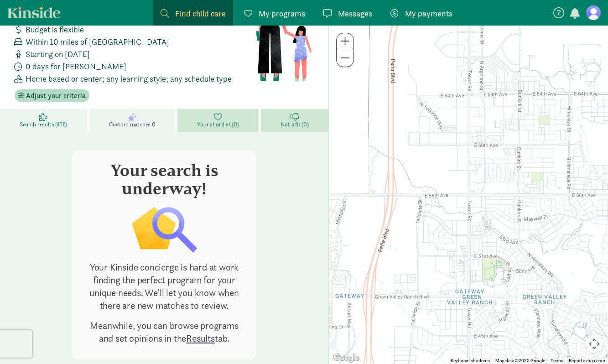 This screenshot has width=608, height=364. What do you see at coordinates (200, 338) in the screenshot?
I see `a: Results` at bounding box center [200, 338].